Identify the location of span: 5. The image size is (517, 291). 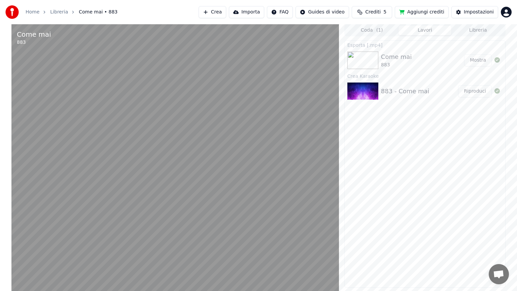
(385, 12).